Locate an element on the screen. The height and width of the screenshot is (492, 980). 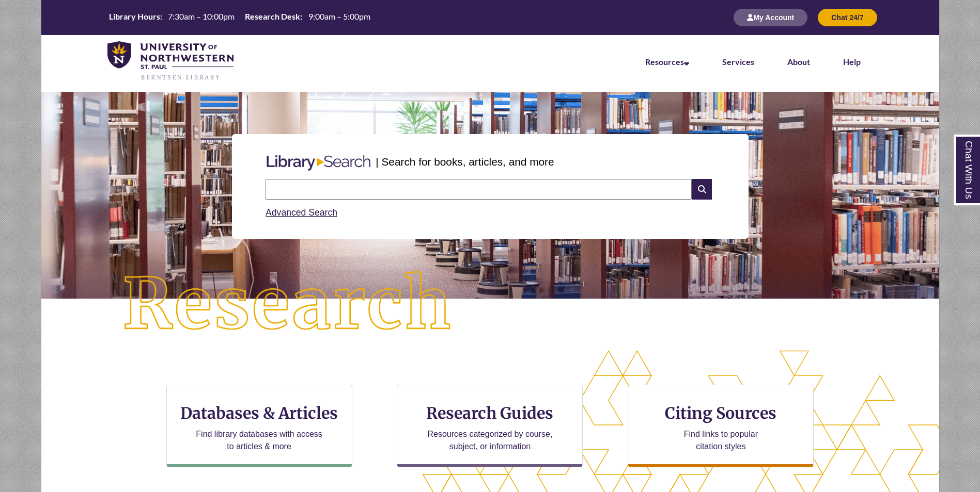
a: Services is located at coordinates (738, 62).